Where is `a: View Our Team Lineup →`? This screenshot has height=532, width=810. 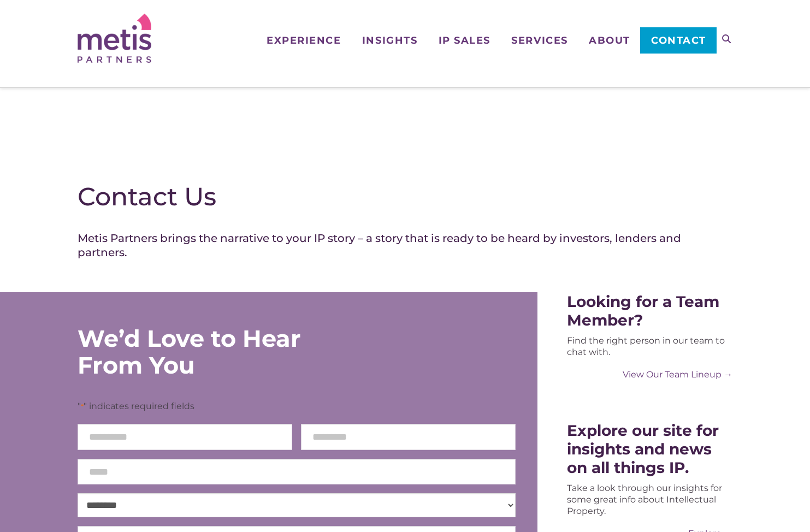 a: View Our Team Lineup → is located at coordinates (649, 374).